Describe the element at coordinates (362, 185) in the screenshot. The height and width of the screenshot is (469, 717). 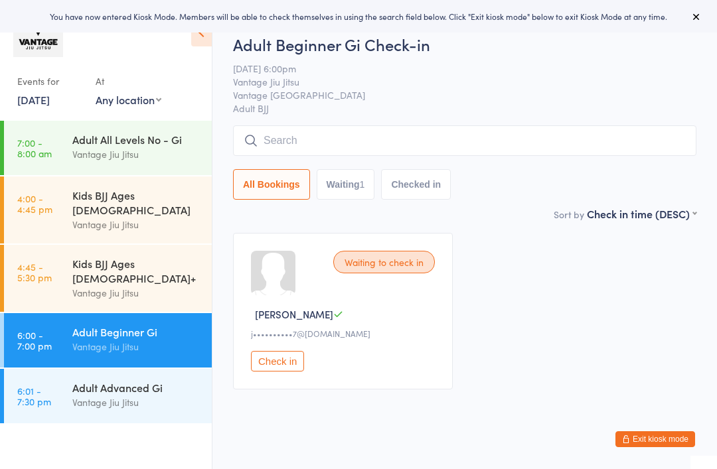
I see `div: 1` at that location.